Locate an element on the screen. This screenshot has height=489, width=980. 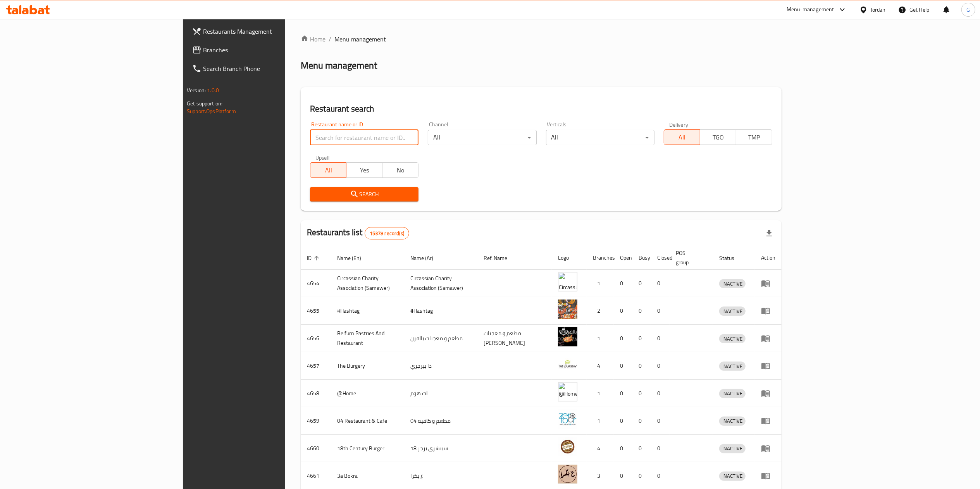
td: The Burgery is located at coordinates (368, 366).